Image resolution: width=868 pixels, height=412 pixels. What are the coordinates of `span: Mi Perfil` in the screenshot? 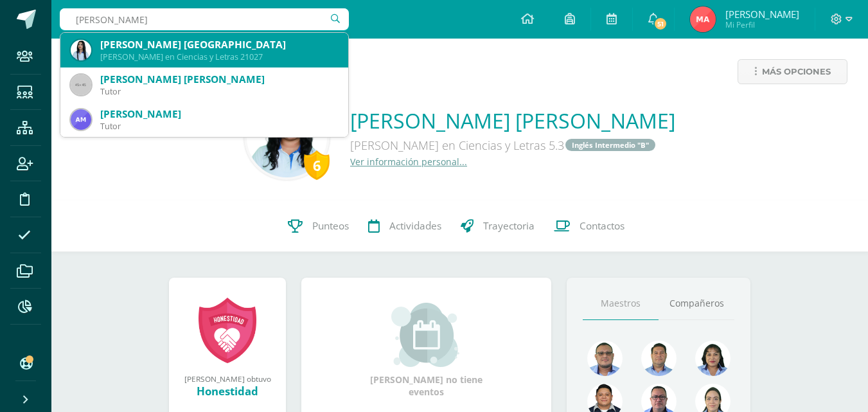 It's located at (762, 25).